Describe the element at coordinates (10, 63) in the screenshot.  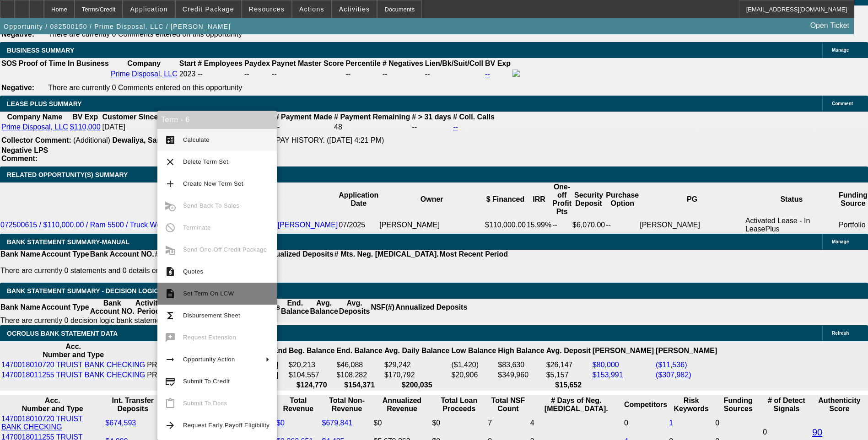
I see `th: SOS` at that location.